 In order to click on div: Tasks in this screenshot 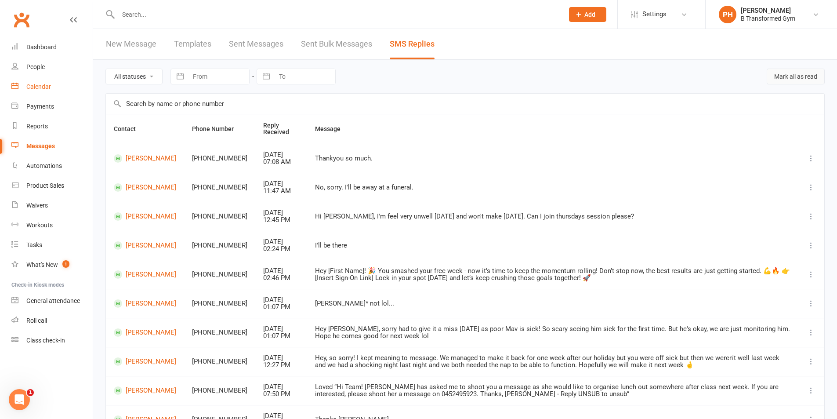, I will do `click(34, 245)`.